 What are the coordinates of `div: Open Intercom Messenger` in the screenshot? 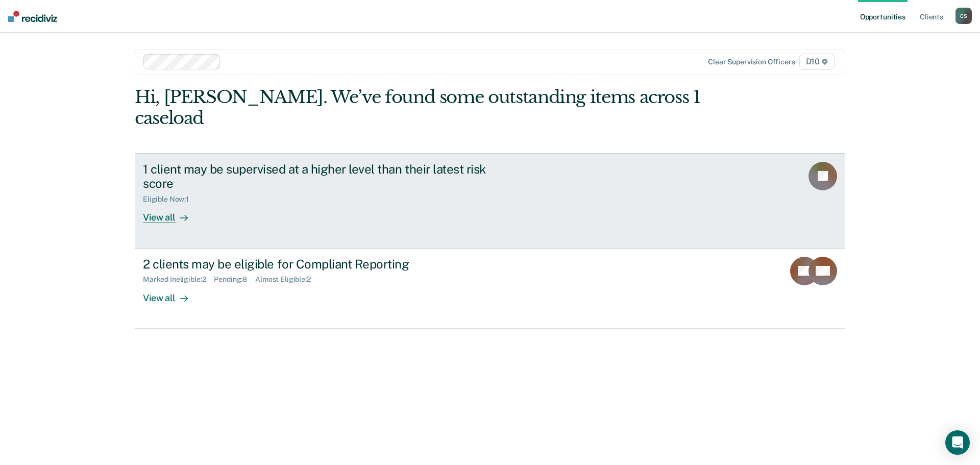 It's located at (958, 443).